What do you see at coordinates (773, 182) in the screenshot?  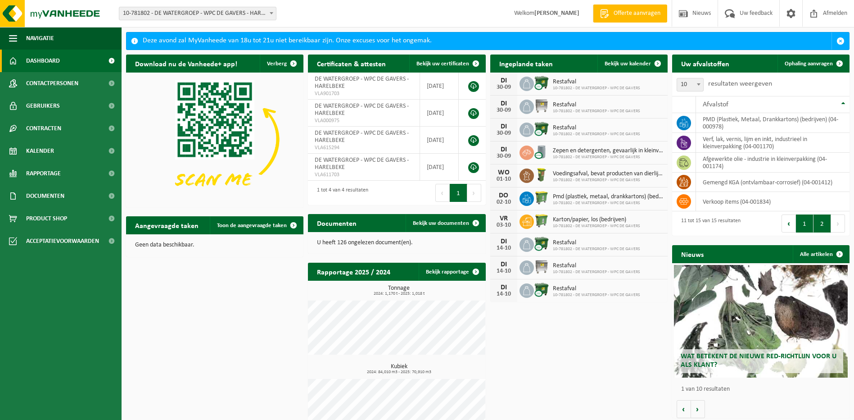 I see `td: gemengd KGA (ontvlambaar-corrosief) (04-001412)` at bounding box center [773, 182].